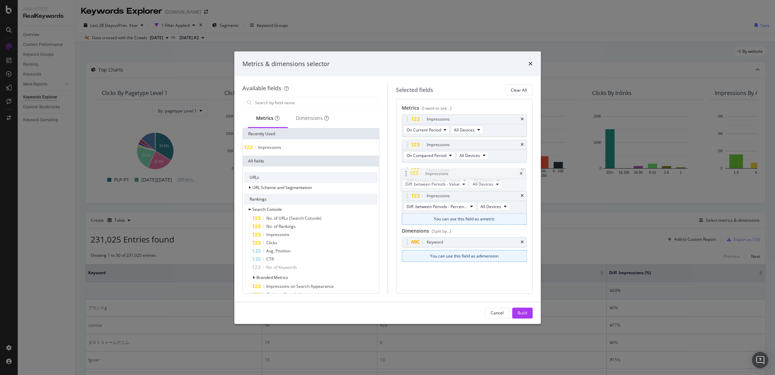 The height and width of the screenshot is (375, 775). What do you see at coordinates (282, 267) in the screenshot?
I see `span: No. of Keywords` at bounding box center [282, 267].